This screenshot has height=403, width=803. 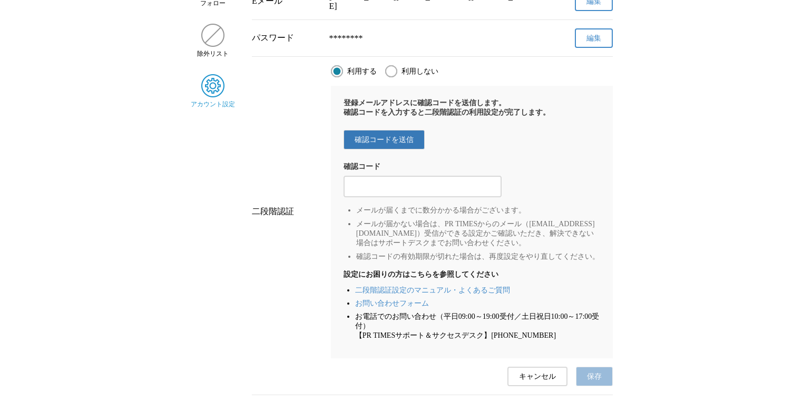 What do you see at coordinates (213, 104) in the screenshot?
I see `span: アカウント設定` at bounding box center [213, 104].